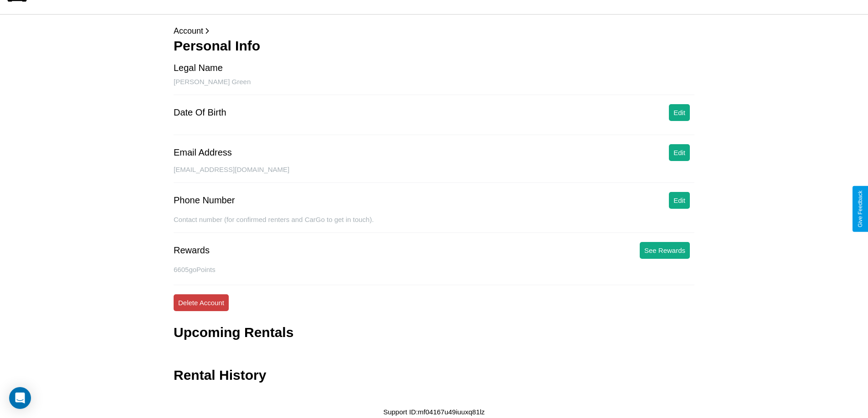 The height and width of the screenshot is (418, 868). I want to click on div: Email Address, so click(203, 152).